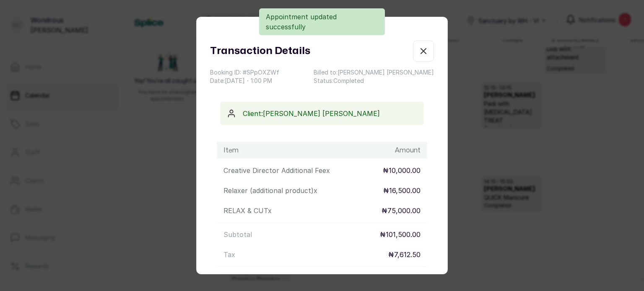 This screenshot has height=291, width=644. Describe the element at coordinates (277, 170) in the screenshot. I see `p: Creative Director Additional Fee x` at that location.